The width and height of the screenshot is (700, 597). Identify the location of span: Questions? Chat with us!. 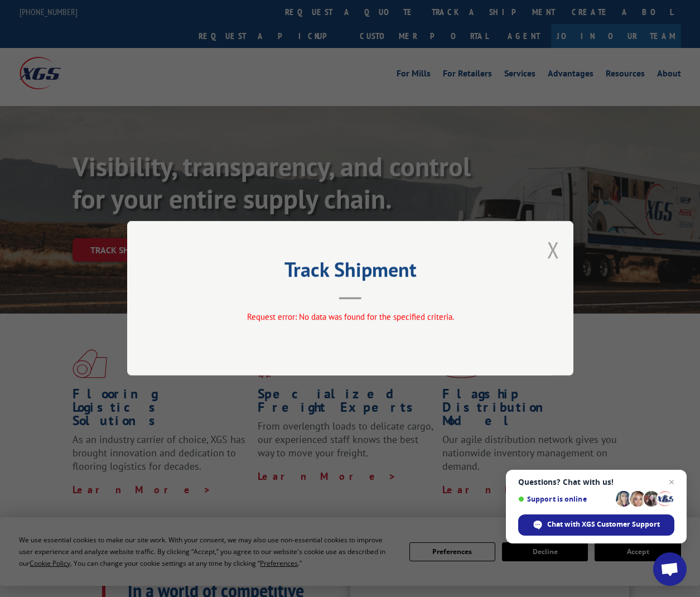
(596, 482).